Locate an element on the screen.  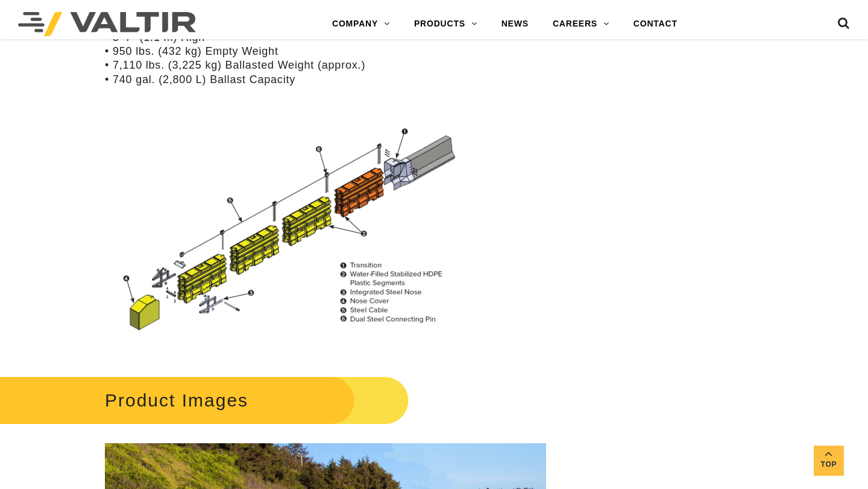
span: Top is located at coordinates (829, 465).